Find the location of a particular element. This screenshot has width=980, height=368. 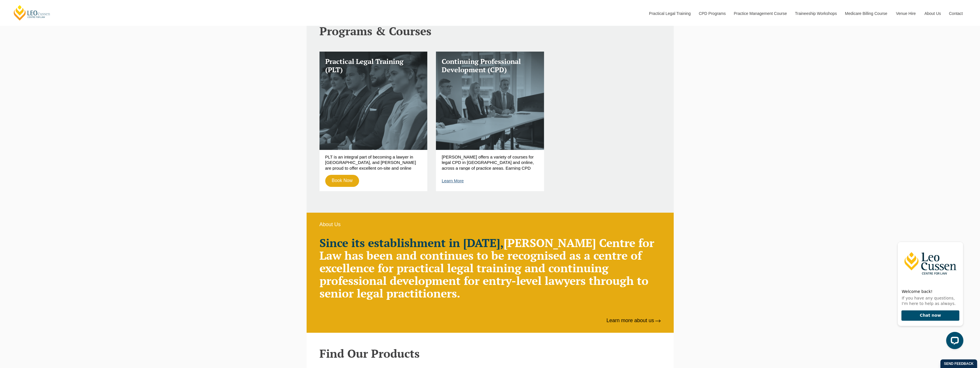

a: Medicare Billing Course is located at coordinates (867, 14).